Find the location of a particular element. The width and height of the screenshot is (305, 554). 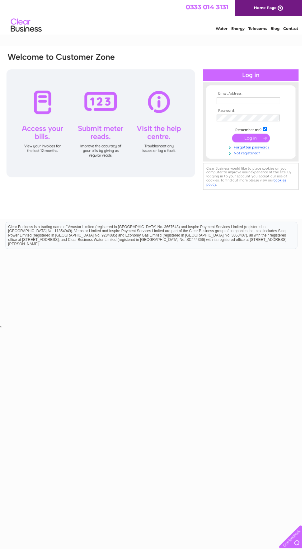

a: Water is located at coordinates (224, 29).